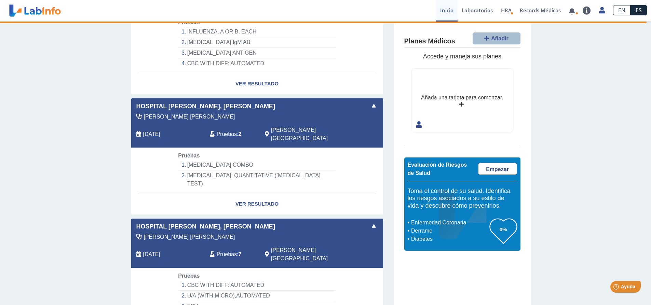  What do you see at coordinates (462, 56) in the screenshot?
I see `span: Accede y maneja sus planes` at bounding box center [462, 56].